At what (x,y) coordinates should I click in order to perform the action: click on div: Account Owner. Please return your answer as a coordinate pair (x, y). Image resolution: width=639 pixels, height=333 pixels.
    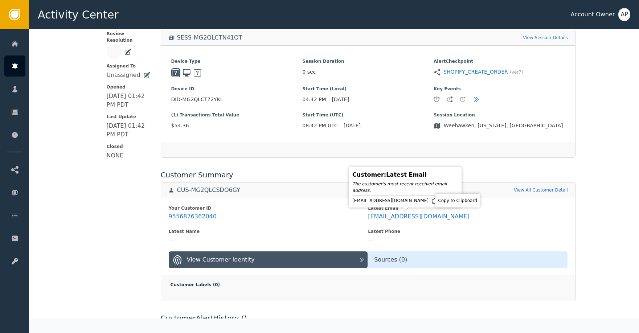
    Looking at the image, I should click on (593, 15).